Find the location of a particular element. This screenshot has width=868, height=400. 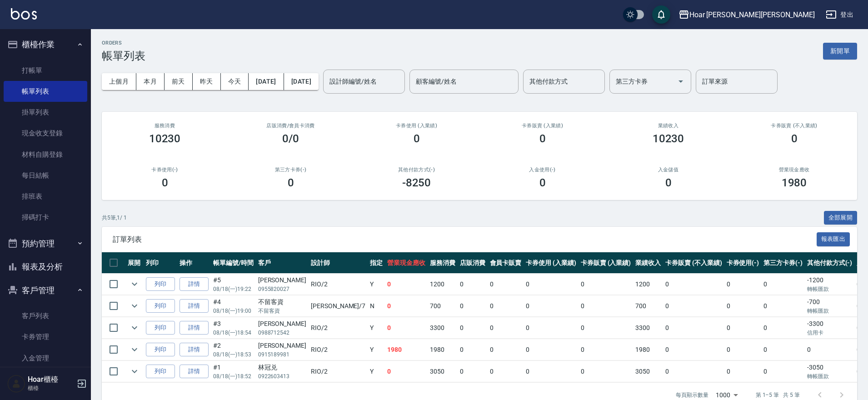

button: Open is located at coordinates (681, 82).